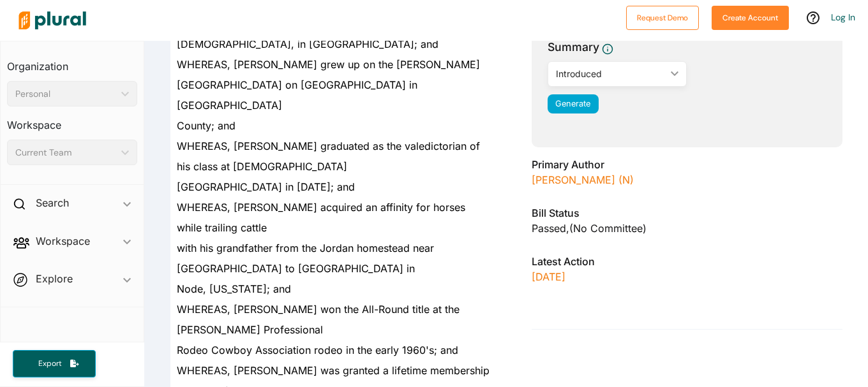  What do you see at coordinates (750, 18) in the screenshot?
I see `button: Create Account` at bounding box center [750, 18].